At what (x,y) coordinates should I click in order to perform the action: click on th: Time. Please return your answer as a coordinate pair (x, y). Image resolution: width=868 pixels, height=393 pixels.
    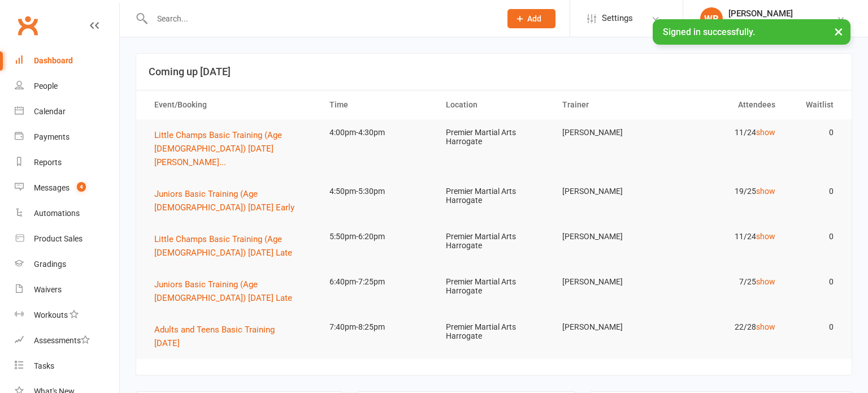
    Looking at the image, I should click on (378, 105).